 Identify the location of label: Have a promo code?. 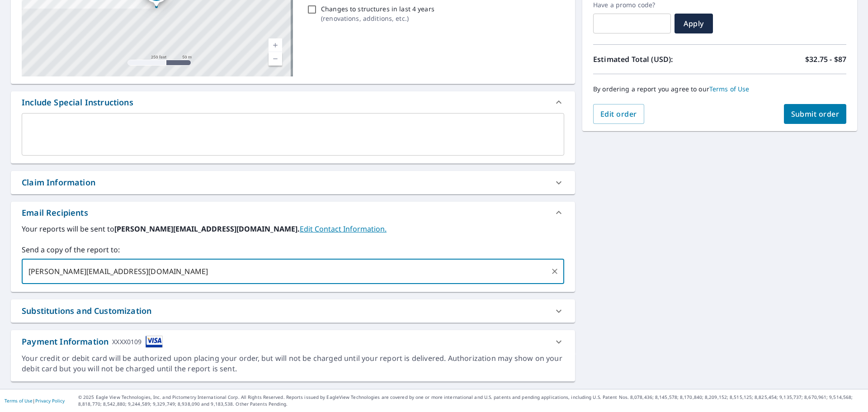
(632, 5).